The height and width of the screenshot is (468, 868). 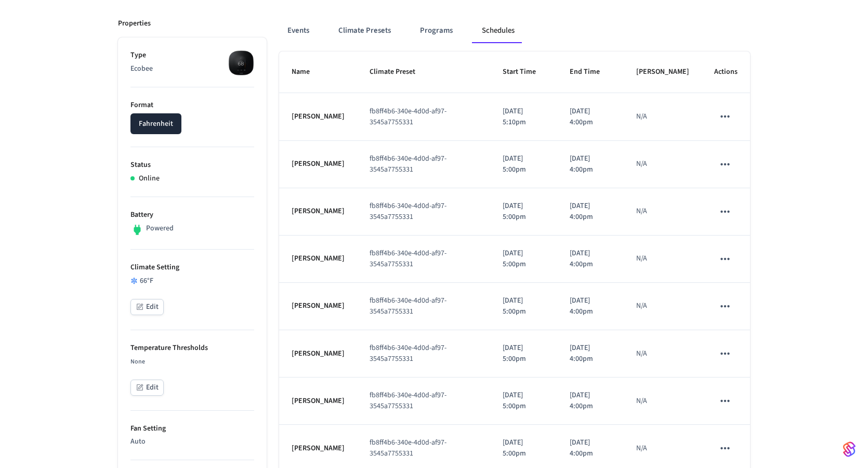 What do you see at coordinates (193, 441) in the screenshot?
I see `p: Auto` at bounding box center [193, 441].